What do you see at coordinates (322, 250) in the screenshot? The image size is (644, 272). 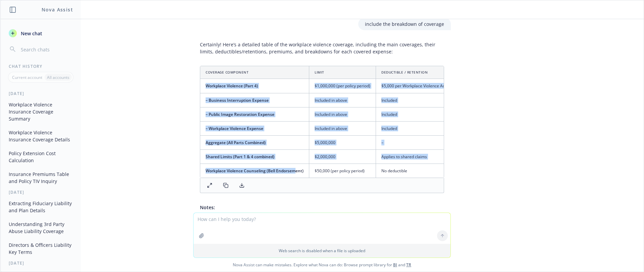 I see `p: Web search is disabled when a file is uploaded` at bounding box center [322, 250].